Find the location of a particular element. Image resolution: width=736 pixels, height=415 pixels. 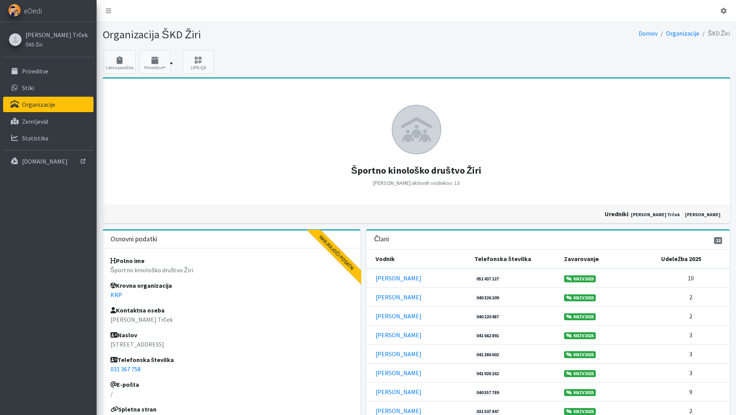

a: UPN QR is located at coordinates (198, 62).